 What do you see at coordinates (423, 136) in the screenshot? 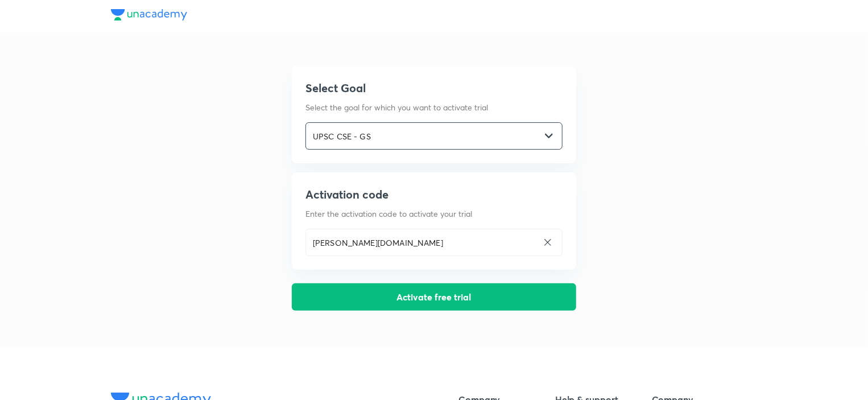
I see `input: Select goal` at bounding box center [423, 136].